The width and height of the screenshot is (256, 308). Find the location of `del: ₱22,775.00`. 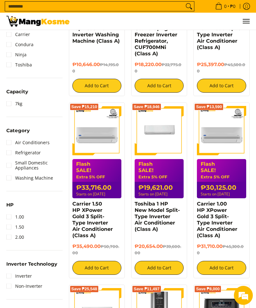

del: ₱22,775.00 is located at coordinates (158, 68).